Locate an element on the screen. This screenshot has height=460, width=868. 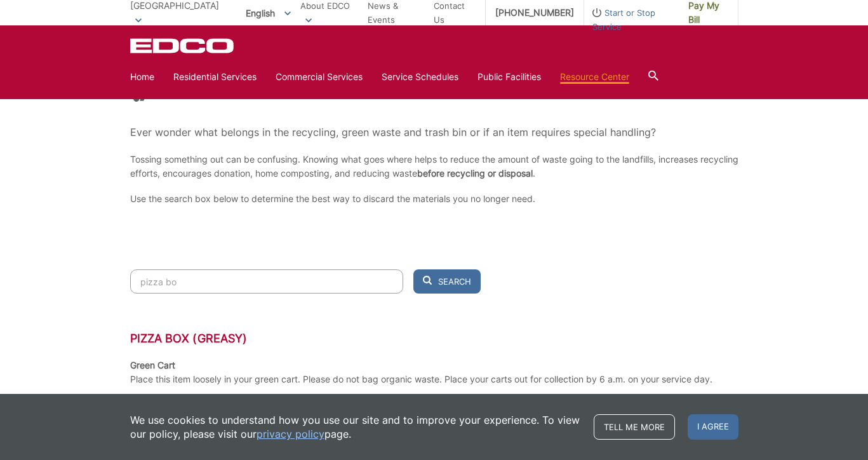
a: Service Schedules is located at coordinates (419, 77).